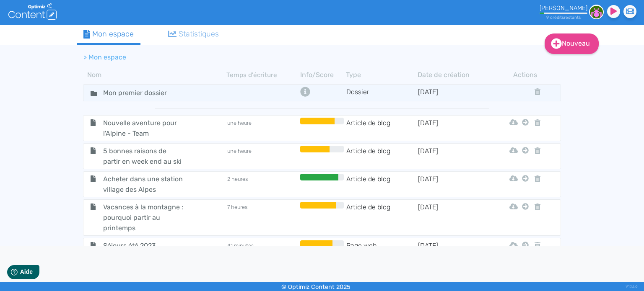 The height and width of the screenshot is (291, 644). What do you see at coordinates (571, 43) in the screenshot?
I see `a: Nouveau` at bounding box center [571, 43].